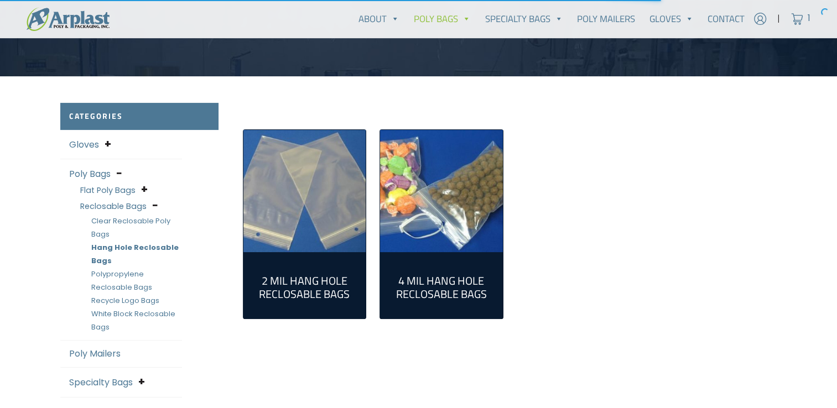 This screenshot has width=837, height=408. What do you see at coordinates (133, 320) in the screenshot?
I see `a: White Block Reclosable Bags` at bounding box center [133, 320].